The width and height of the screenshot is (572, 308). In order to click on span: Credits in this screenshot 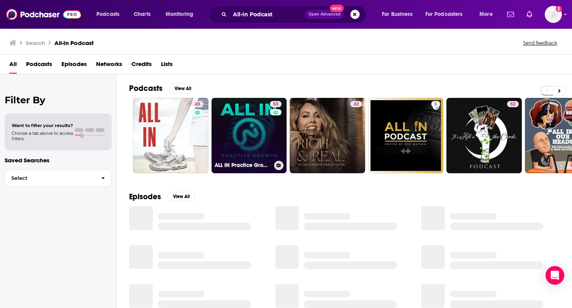, I will do `click(141, 66)`.